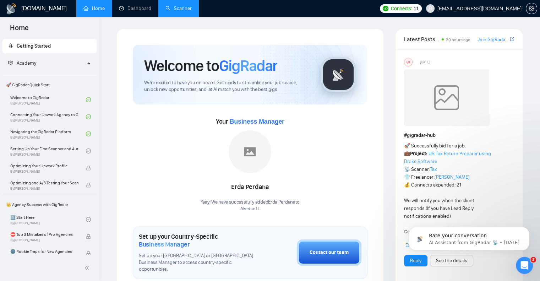 The height and width of the screenshot is (281, 540). Describe the element at coordinates (44, 166) in the screenshot. I see `span: Optimizing Your Upwork Profile` at that location.